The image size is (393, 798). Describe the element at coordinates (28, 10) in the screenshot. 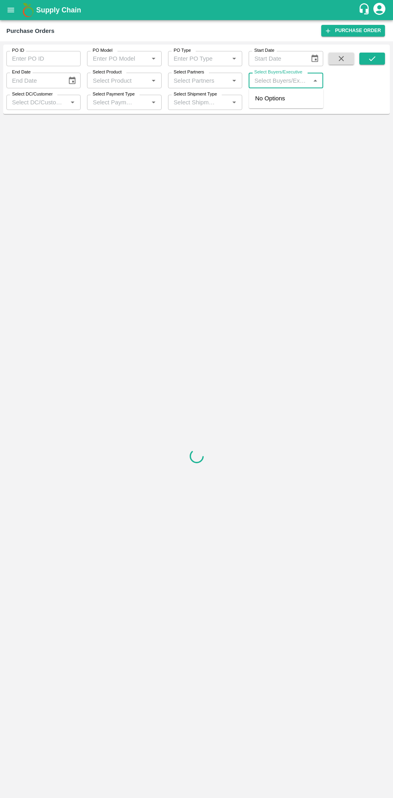

I see `img: logo` at that location.